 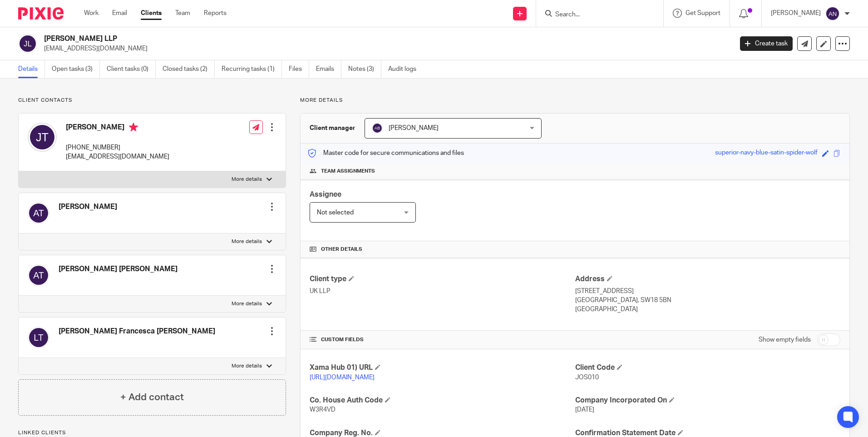 I want to click on span: Team assignments, so click(x=348, y=171).